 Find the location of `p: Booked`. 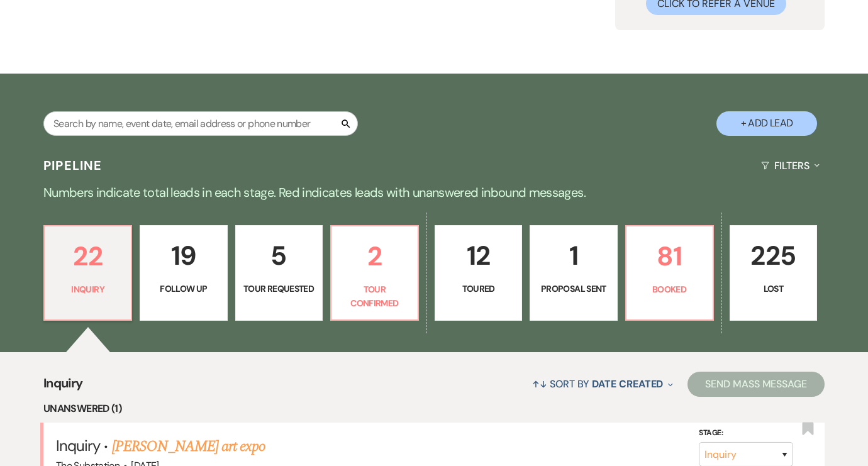

p: Booked is located at coordinates (669, 289).